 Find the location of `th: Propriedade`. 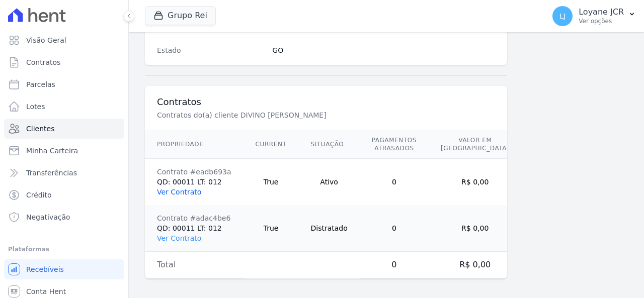

th: Propriedade is located at coordinates (194, 145).